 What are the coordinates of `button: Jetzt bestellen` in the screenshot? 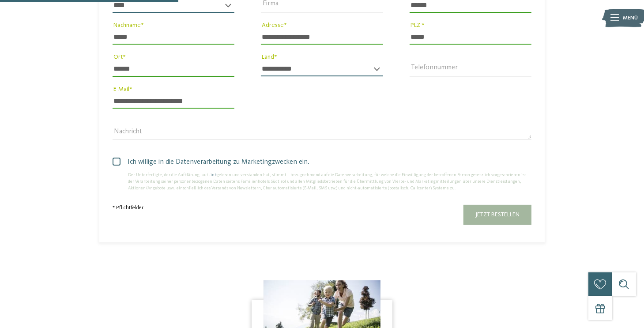 It's located at (497, 215).